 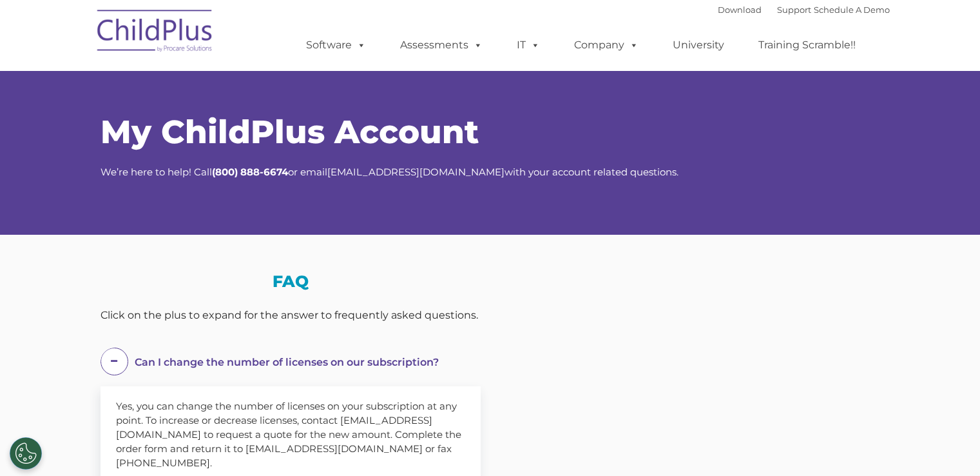 What do you see at coordinates (155, 33) in the screenshot?
I see `img: ChildPlus by Procare Solutions` at bounding box center [155, 33].